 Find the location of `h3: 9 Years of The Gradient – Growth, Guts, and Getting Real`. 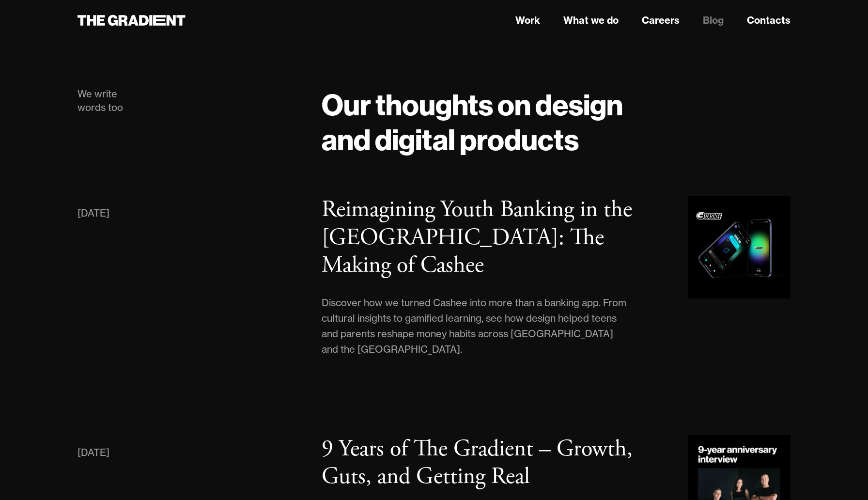

h3: 9 Years of The Gradient – Growth, Guts, and Getting Real is located at coordinates (477, 463).